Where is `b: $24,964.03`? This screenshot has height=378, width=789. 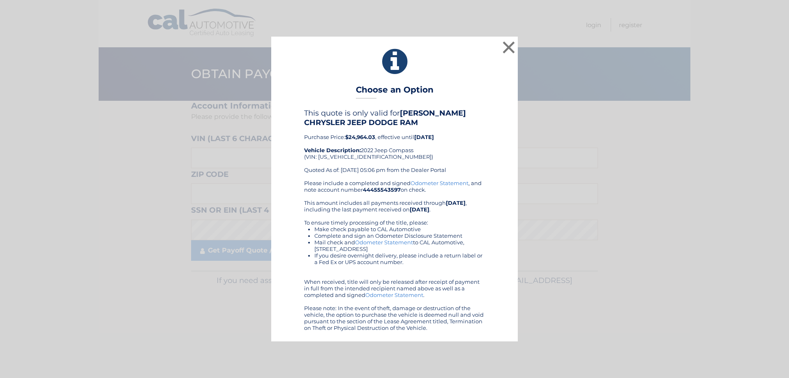 b: $24,964.03 is located at coordinates (360, 137).